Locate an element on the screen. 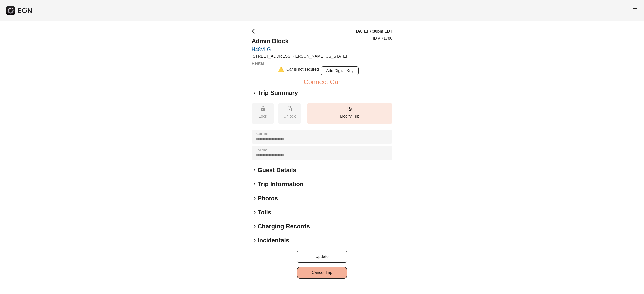 Image resolution: width=644 pixels, height=294 pixels. span: edit_road is located at coordinates (350, 109).